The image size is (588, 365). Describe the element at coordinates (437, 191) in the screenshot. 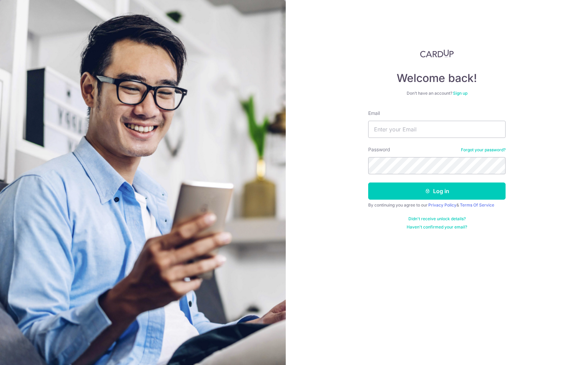

I see `button: Log in` at that location.